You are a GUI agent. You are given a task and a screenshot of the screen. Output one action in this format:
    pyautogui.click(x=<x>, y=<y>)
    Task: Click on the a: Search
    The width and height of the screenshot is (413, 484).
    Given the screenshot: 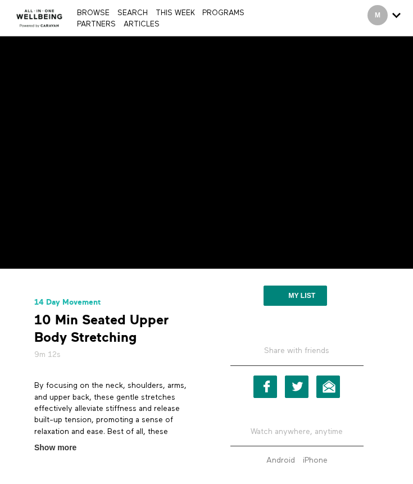 What is the action you would take?
    pyautogui.click(x=133, y=13)
    